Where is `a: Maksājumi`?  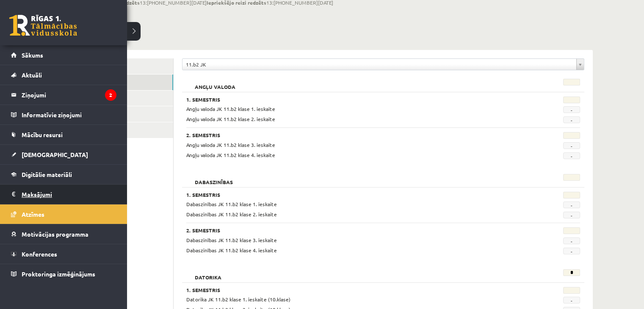 a: Maksājumi is located at coordinates (63, 194).